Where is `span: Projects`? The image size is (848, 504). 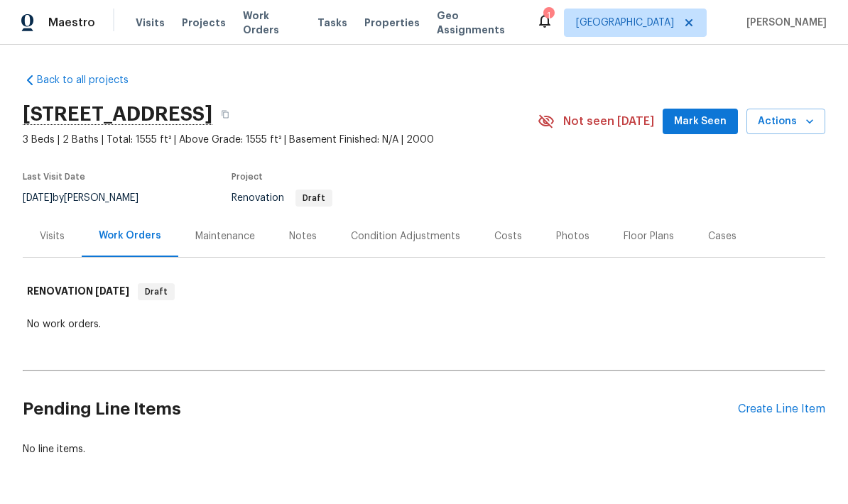 span: Projects is located at coordinates (203, 22).